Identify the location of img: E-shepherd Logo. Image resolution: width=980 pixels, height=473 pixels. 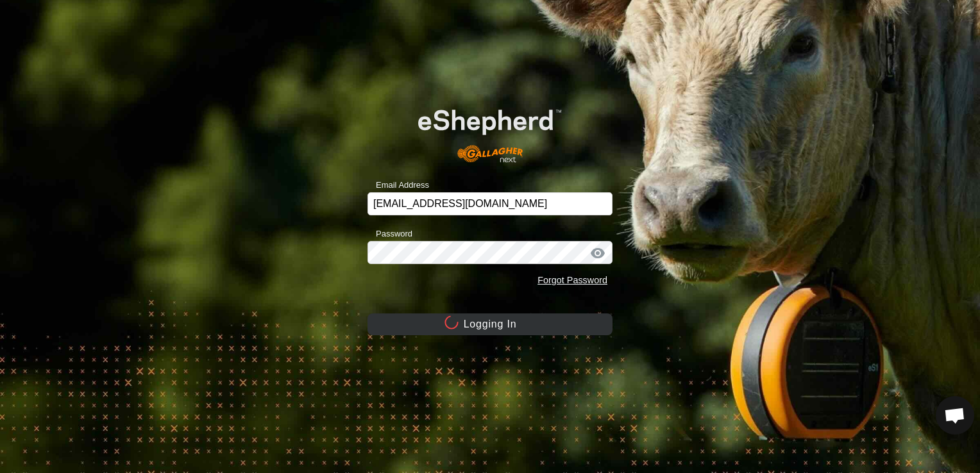
(490, 131).